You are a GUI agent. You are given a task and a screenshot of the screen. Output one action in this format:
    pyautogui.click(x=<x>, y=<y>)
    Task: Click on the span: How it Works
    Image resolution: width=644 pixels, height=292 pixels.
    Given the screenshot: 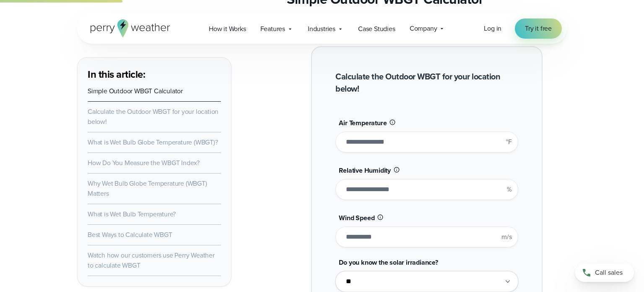 What is the action you would take?
    pyautogui.click(x=227, y=29)
    